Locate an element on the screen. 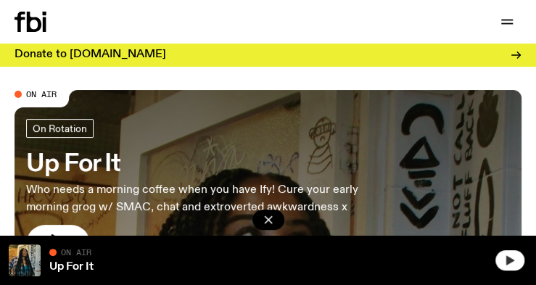 Image resolution: width=536 pixels, height=285 pixels. a: Up For It is located at coordinates (71, 267).